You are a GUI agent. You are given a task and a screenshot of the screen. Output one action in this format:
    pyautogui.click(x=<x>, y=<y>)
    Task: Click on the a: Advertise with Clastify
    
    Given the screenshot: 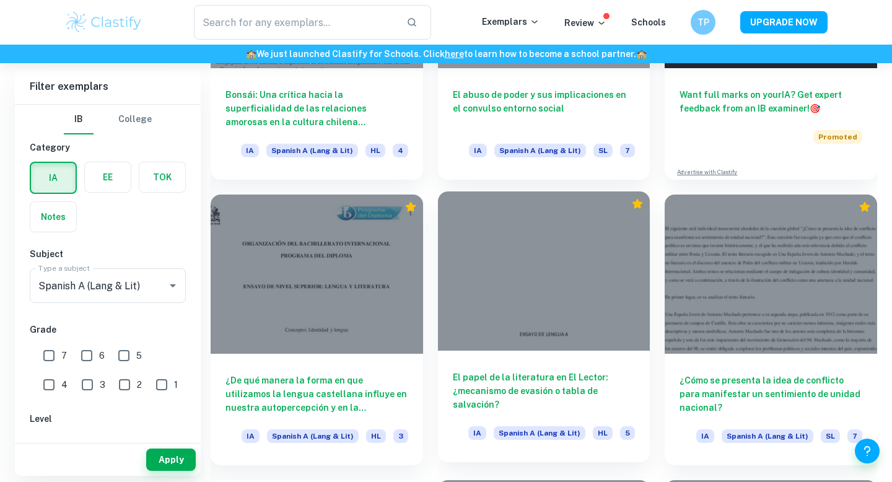 What is the action you would take?
    pyautogui.click(x=707, y=172)
    